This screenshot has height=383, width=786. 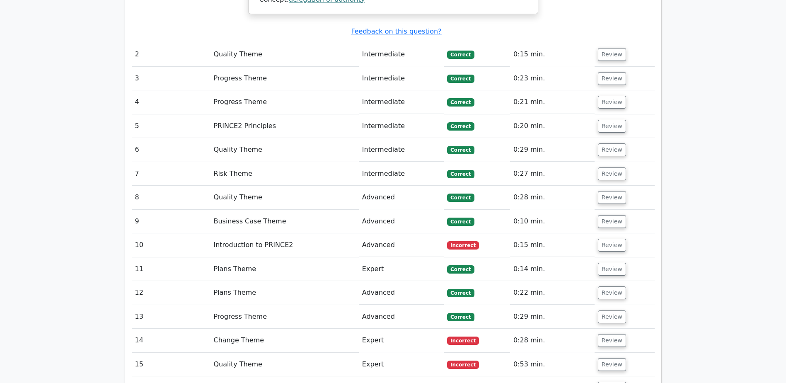 I want to click on td: 0:20 min., so click(x=552, y=126).